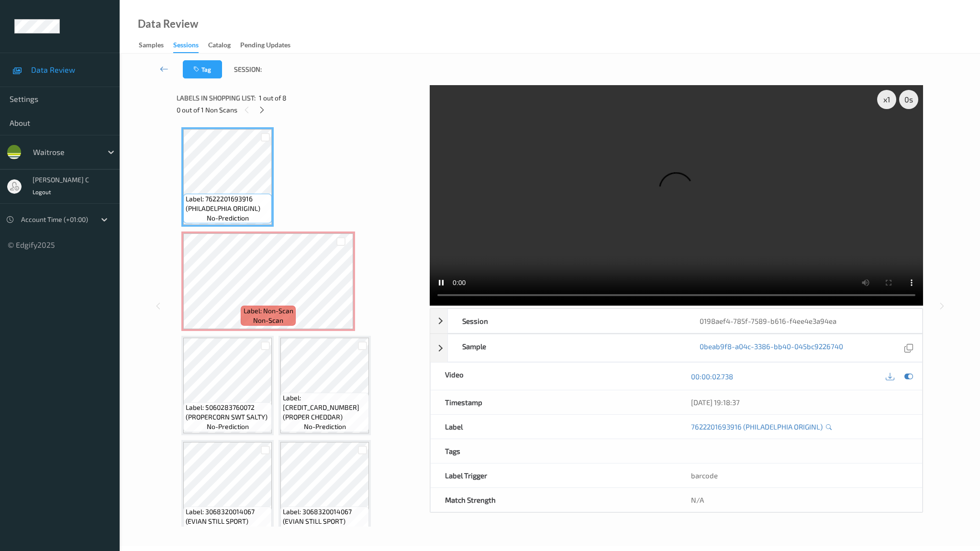 Image resolution: width=980 pixels, height=551 pixels. I want to click on div: Video, so click(553, 376).